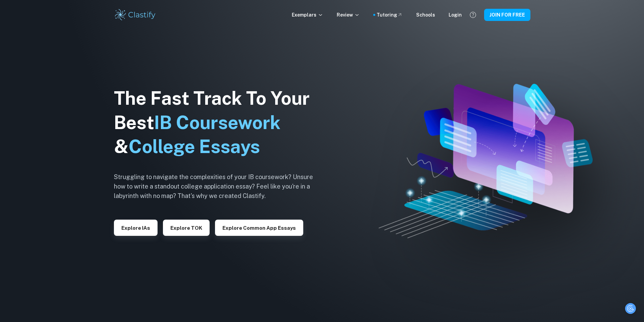  What do you see at coordinates (307, 15) in the screenshot?
I see `p: Exemplars` at bounding box center [307, 15].